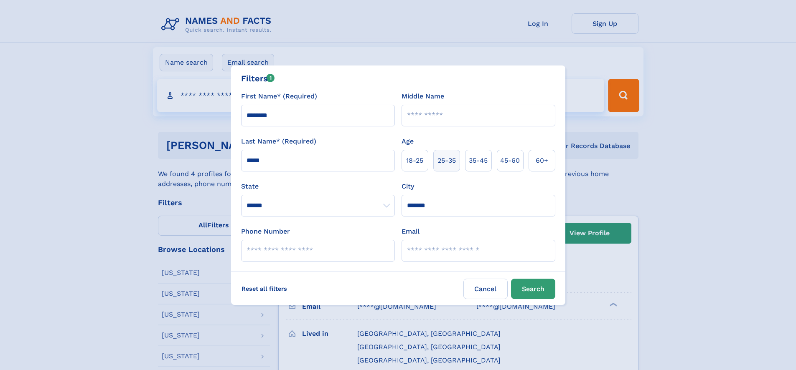  I want to click on label: Age, so click(407, 142).